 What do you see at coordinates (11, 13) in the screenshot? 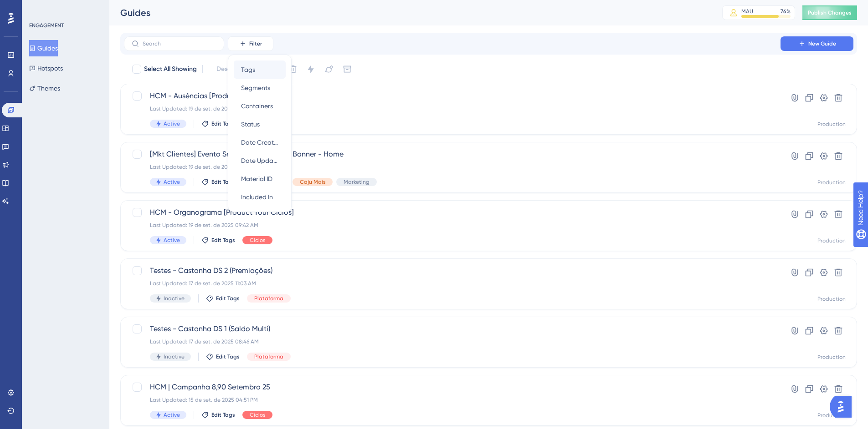
I see `img: launcher-image-alternative-text` at bounding box center [11, 13].